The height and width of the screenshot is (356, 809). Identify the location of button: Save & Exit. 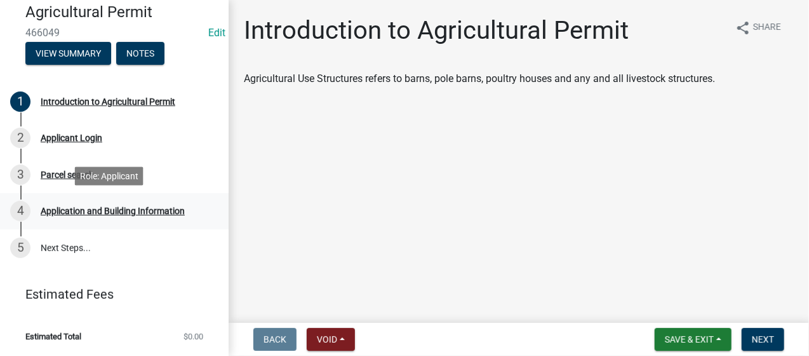
(693, 339).